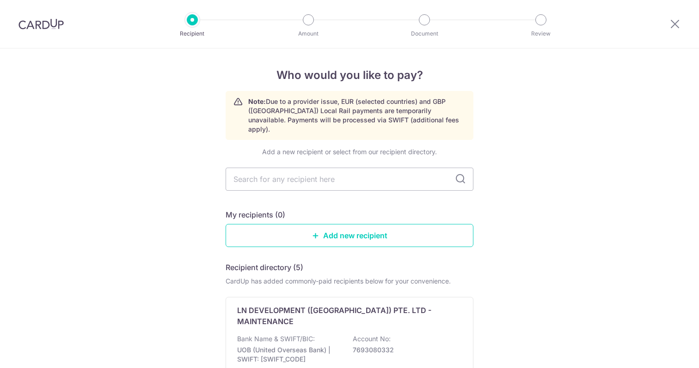 This screenshot has width=699, height=368. I want to click on input: Search for any recipient here, so click(349, 179).